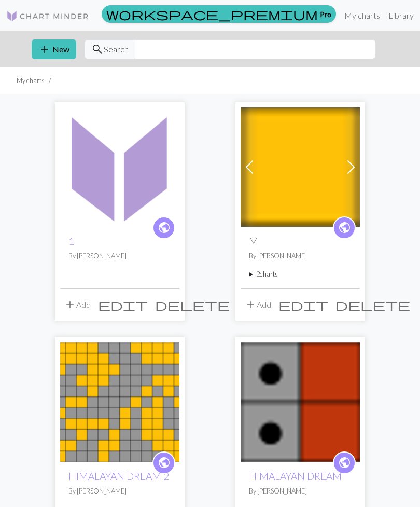  Describe the element at coordinates (48, 16) in the screenshot. I see `img: Logo` at that location.